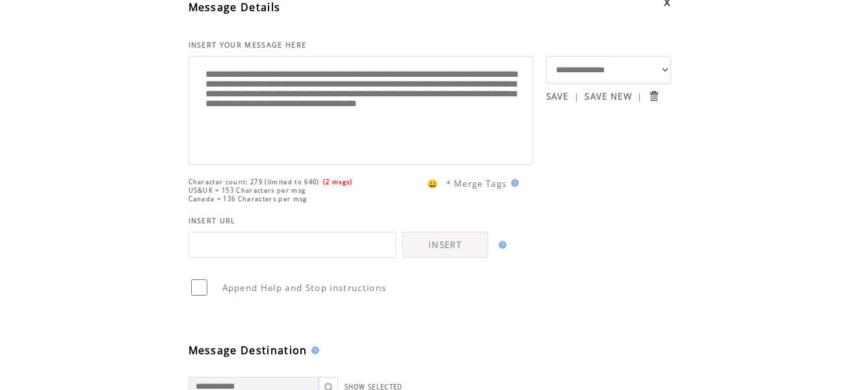 This screenshot has height=390, width=868. What do you see at coordinates (558, 96) in the screenshot?
I see `a: SAVE` at bounding box center [558, 96].